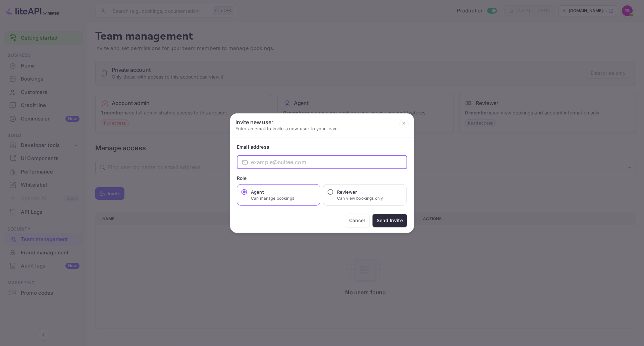 This screenshot has height=346, width=644. I want to click on input: example@nuitee.com, so click(329, 162).